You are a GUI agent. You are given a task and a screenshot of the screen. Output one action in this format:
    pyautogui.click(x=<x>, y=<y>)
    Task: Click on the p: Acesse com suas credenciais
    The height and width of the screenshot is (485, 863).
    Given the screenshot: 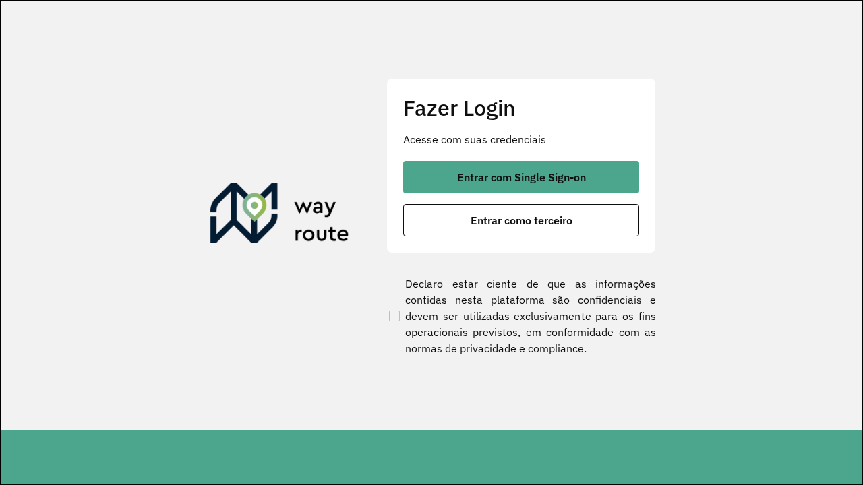 What is the action you would take?
    pyautogui.click(x=521, y=139)
    